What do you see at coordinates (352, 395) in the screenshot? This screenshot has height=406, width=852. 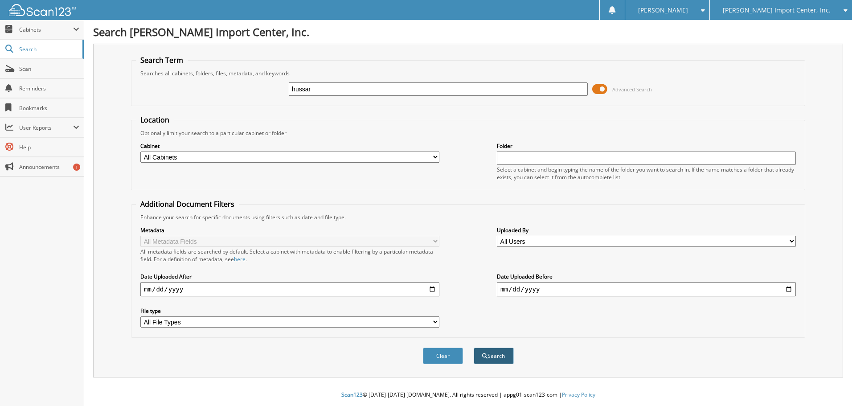 I see `span: Scan123` at bounding box center [352, 395].